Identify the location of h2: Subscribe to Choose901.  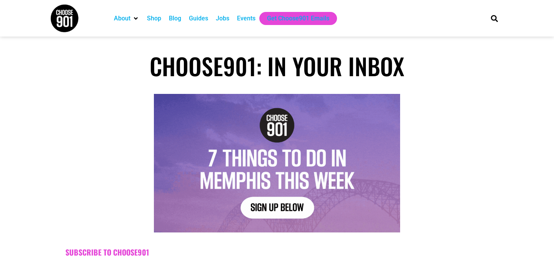
(277, 252).